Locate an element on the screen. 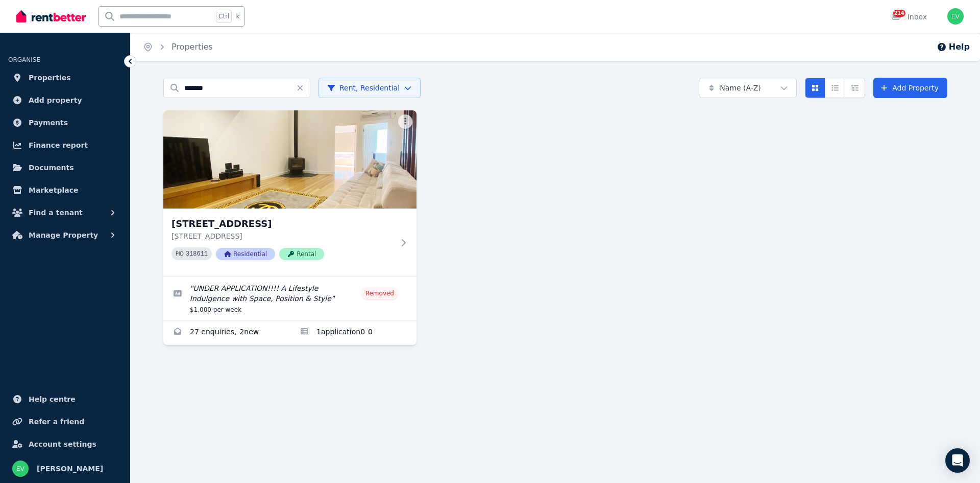  button: Clear search is located at coordinates (303, 88).